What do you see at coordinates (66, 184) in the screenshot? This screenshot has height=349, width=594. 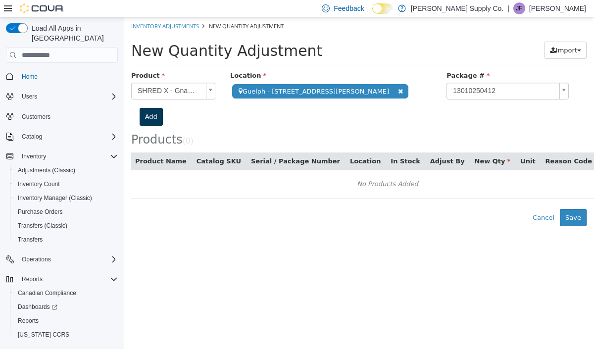 I see `button: Inventory Count` at bounding box center [66, 184].